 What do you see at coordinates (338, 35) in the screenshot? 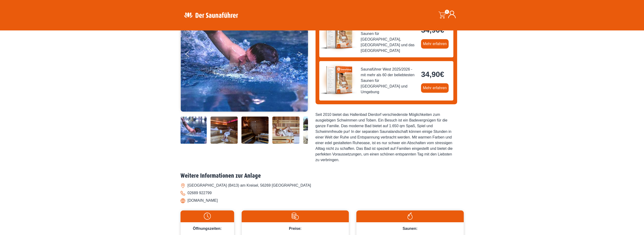
I see `img: der-saunafuehrer-2025-suedwest.jpg` at bounding box center [338, 35].